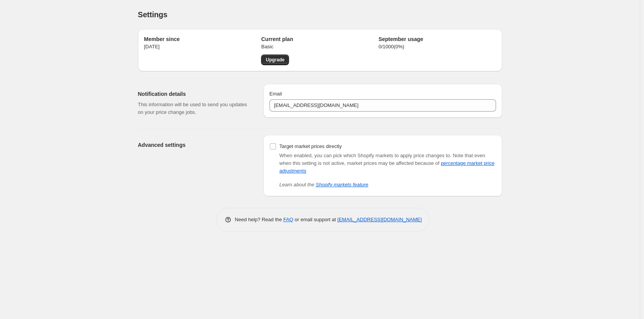  What do you see at coordinates (259, 219) in the screenshot?
I see `span: Need help? Read the` at bounding box center [259, 219].